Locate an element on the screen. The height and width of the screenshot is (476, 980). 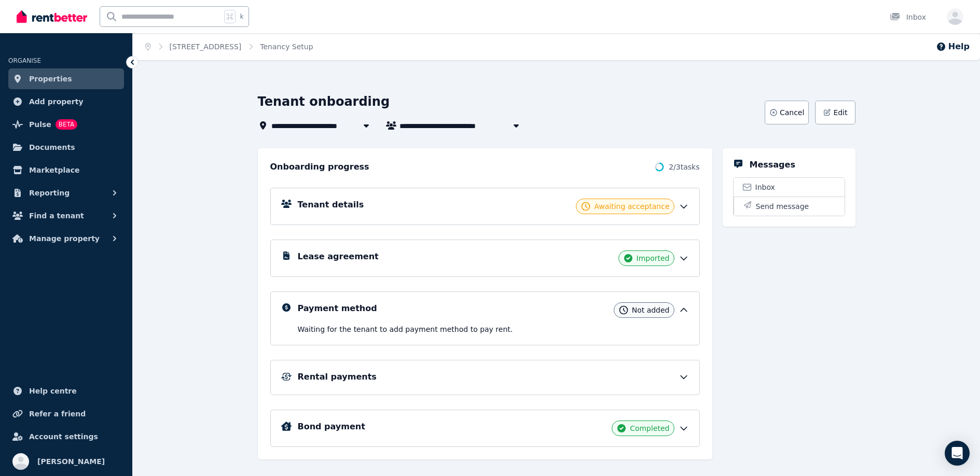
img: Rental Payments is located at coordinates (286, 376).